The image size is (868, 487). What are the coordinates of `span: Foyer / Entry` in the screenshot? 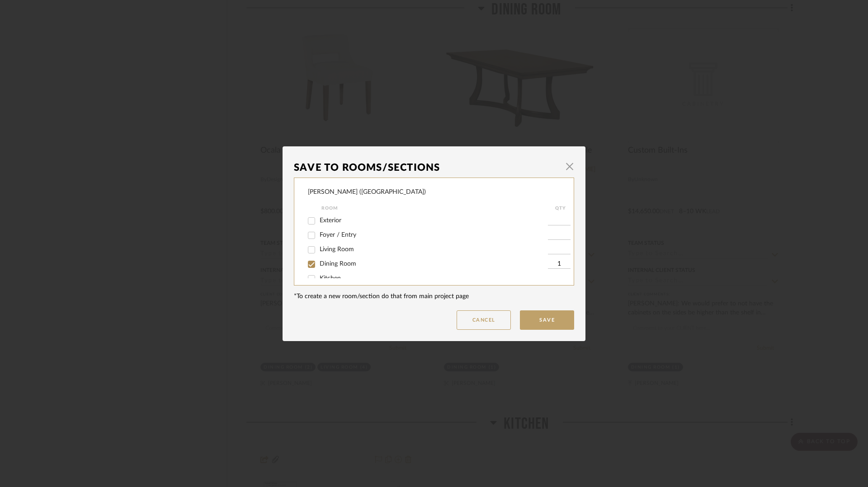 It's located at (338, 235).